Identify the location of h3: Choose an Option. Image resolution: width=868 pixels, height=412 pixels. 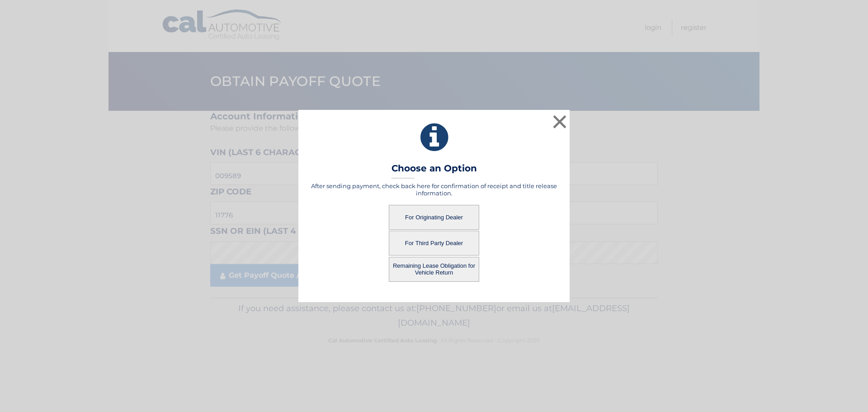
(434, 171).